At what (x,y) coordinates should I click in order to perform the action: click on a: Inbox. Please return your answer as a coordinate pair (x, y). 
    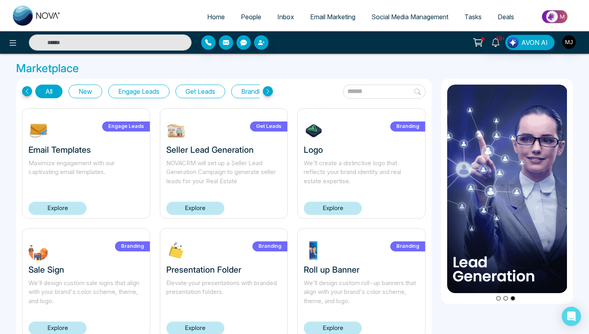
    Looking at the image, I should click on (286, 17).